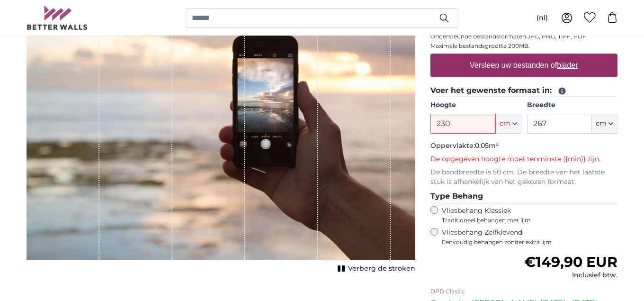 Image resolution: width=644 pixels, height=301 pixels. Describe the element at coordinates (58, 18) in the screenshot. I see `img: Betterwalls` at that location.